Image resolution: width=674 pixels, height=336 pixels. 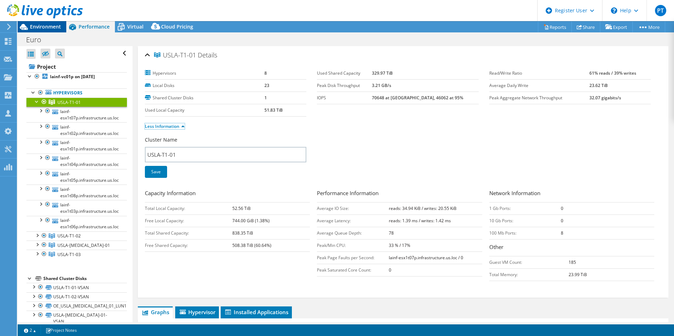 I want to click on h3: Network Information, so click(x=572, y=194).